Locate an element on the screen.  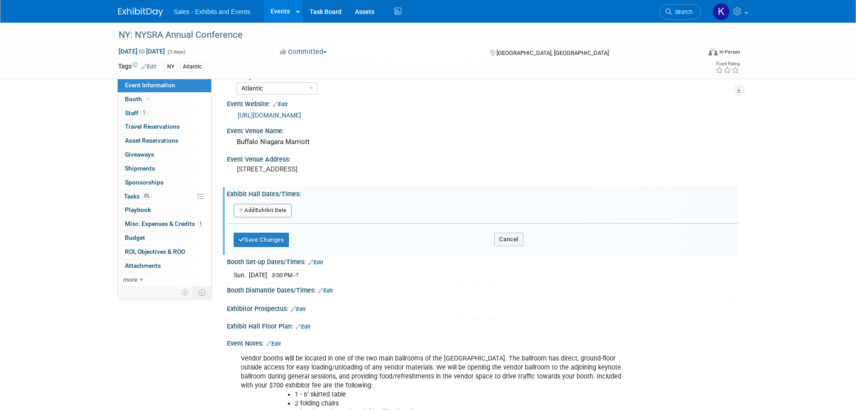
a: Event Information is located at coordinates (165, 85).